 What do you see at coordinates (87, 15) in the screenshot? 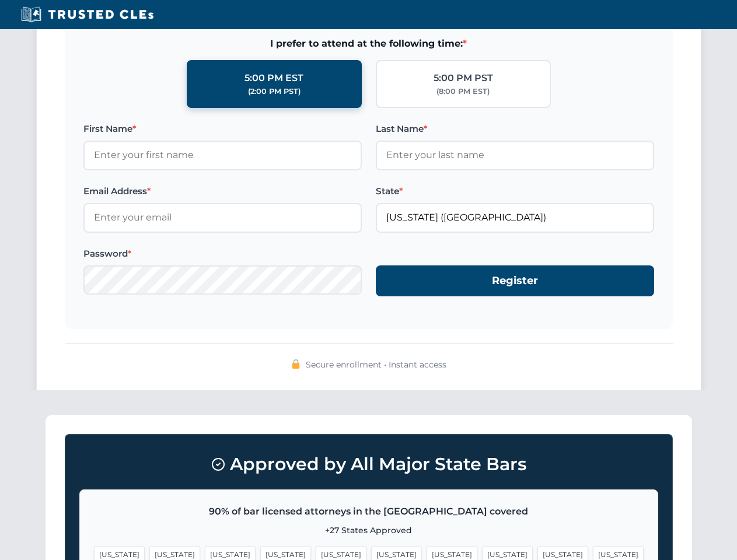
I see `img: Trusted CLEs` at bounding box center [87, 15].